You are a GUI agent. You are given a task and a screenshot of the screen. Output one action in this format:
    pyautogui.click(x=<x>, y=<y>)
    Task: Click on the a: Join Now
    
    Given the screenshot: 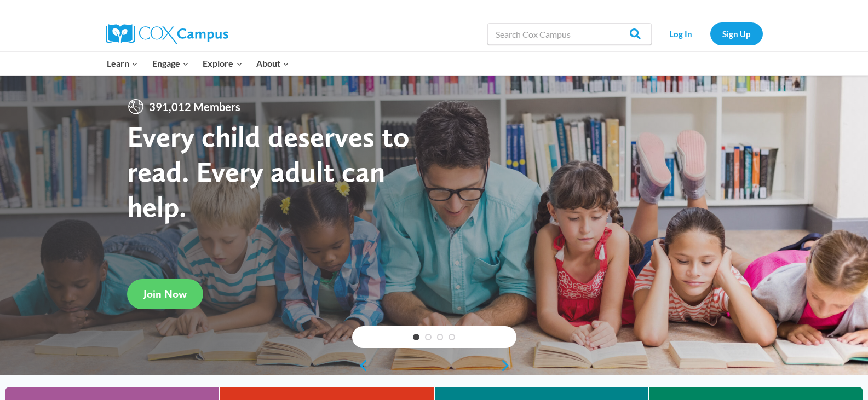 What is the action you would take?
    pyautogui.click(x=165, y=294)
    